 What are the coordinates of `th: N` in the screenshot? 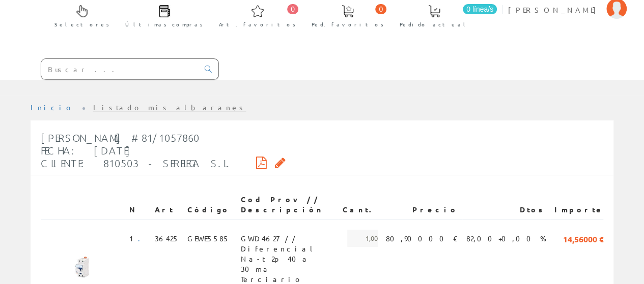 It's located at (138, 205).